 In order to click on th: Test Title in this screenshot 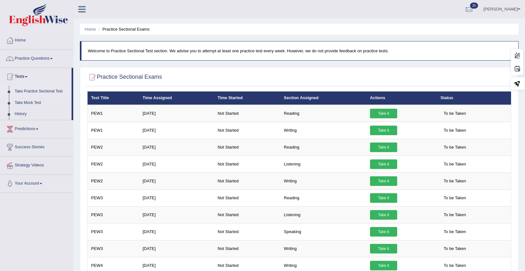, I will do `click(113, 98)`.